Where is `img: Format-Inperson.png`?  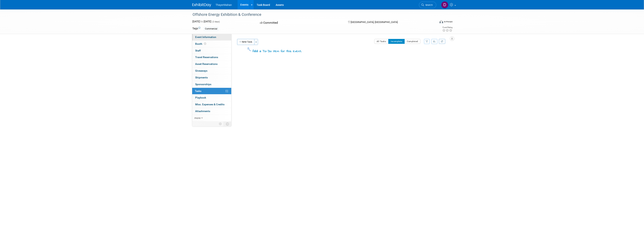
img: Format-Inperson.png is located at coordinates (441, 22).